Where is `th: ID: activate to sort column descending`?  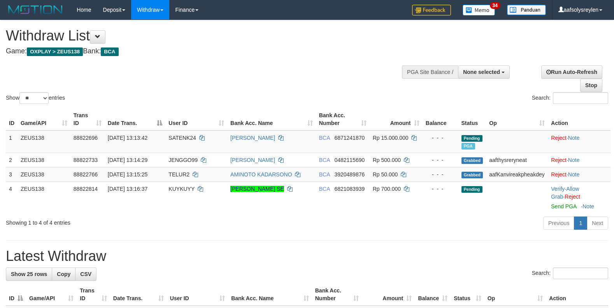 th: ID: activate to sort column descending is located at coordinates (16, 294).